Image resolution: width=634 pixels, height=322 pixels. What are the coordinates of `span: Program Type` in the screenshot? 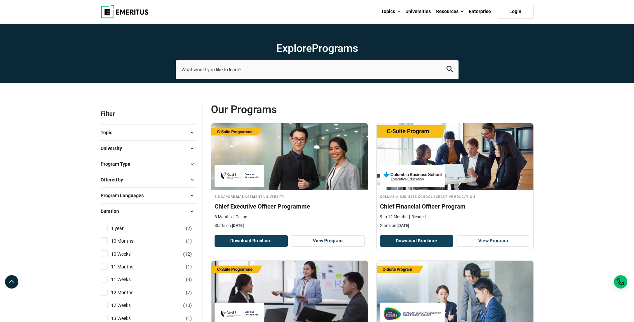 It's located at (118, 164).